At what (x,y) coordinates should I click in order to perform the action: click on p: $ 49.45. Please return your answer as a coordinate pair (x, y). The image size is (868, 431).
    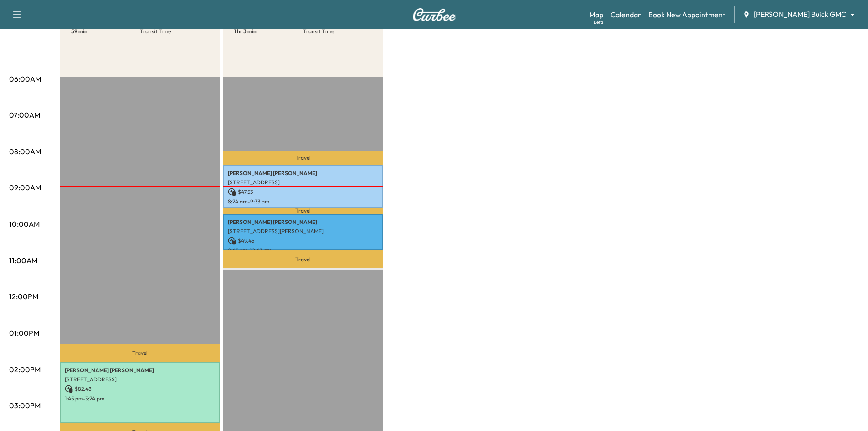
    Looking at the image, I should click on (303, 241).